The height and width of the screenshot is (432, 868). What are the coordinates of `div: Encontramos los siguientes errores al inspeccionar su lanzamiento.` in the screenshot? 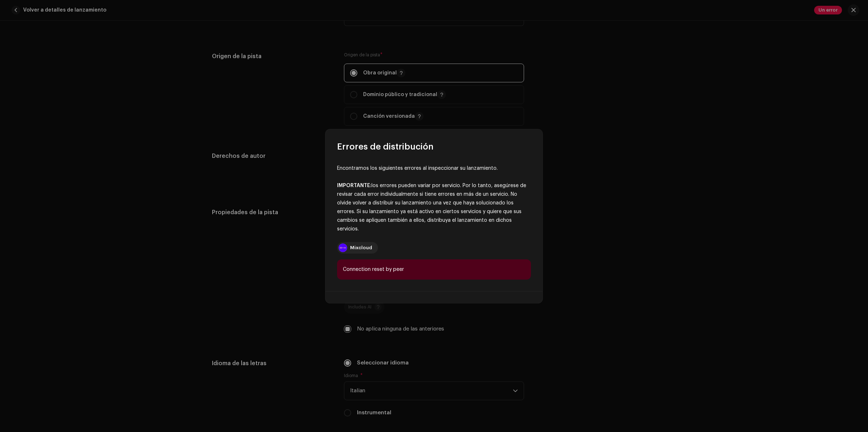 It's located at (434, 169).